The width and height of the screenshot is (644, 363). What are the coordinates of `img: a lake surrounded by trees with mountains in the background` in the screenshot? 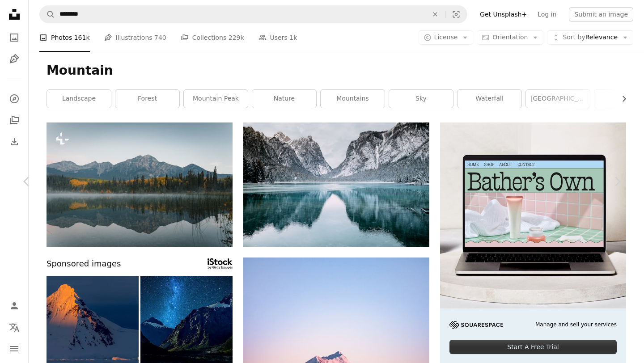 It's located at (140, 185).